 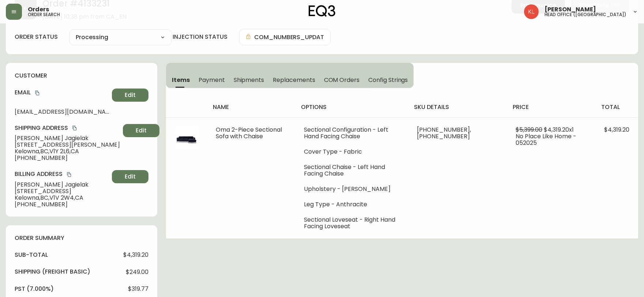 What do you see at coordinates (62, 198) in the screenshot?
I see `span: Kelowna , BC , V1V 2W4 , CA` at bounding box center [62, 198].